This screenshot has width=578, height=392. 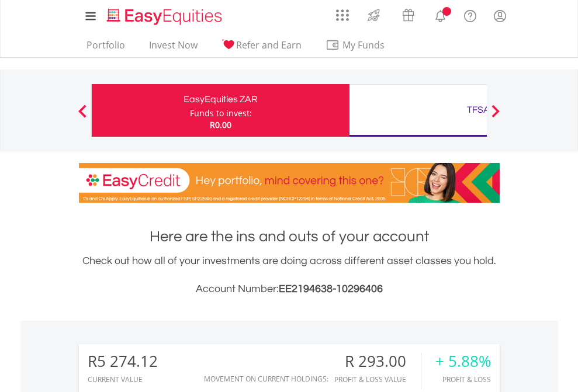 What do you see at coordinates (220, 99) in the screenshot?
I see `div: EasyEquities ZAR` at bounding box center [220, 99].